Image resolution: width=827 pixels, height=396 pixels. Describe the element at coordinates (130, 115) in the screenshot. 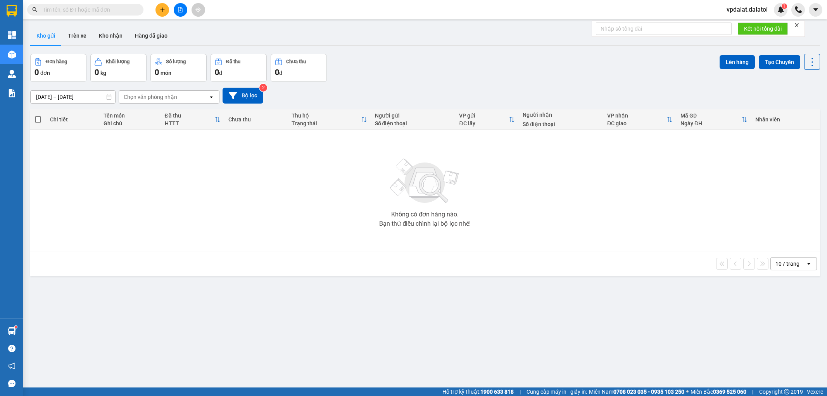

I see `div: Tên món` at that location.